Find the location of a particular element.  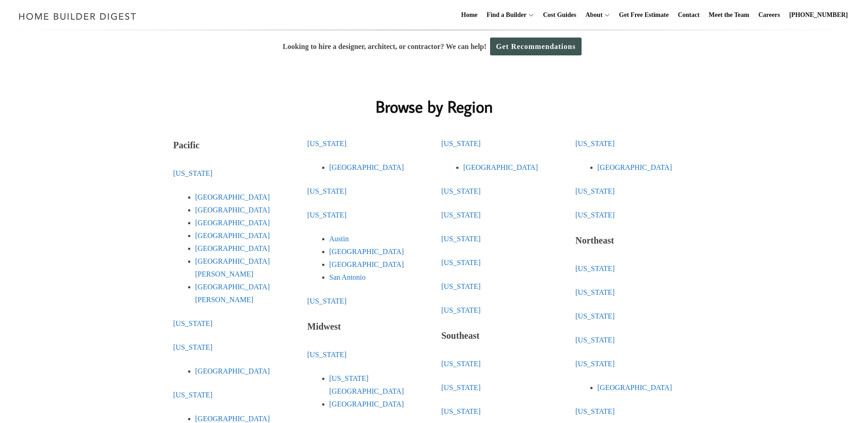

strong: Northeast is located at coordinates (595, 240).